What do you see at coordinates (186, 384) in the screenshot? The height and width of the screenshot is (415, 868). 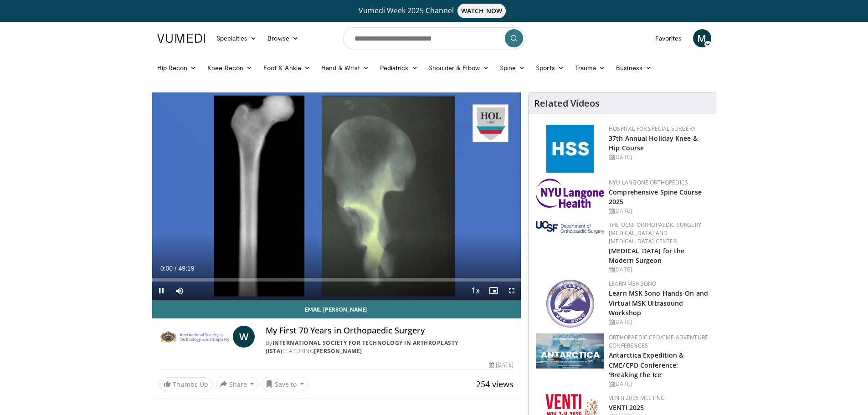 I see `a: Thumbs Up` at bounding box center [186, 384].